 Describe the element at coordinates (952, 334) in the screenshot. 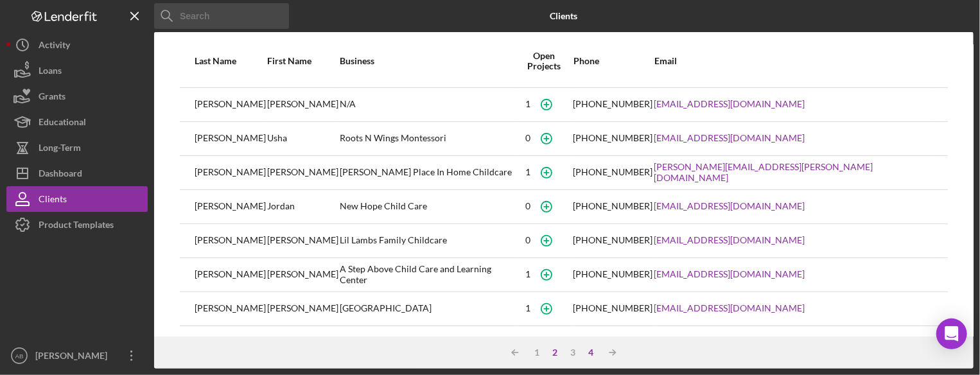

I see `div: Open Intercom Messenger` at that location.